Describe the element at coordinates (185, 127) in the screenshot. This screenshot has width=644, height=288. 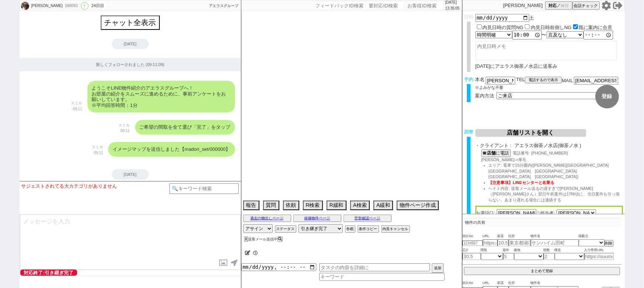
I see `div: ご希望の間取を全て選び「完了」をタップ` at that location.